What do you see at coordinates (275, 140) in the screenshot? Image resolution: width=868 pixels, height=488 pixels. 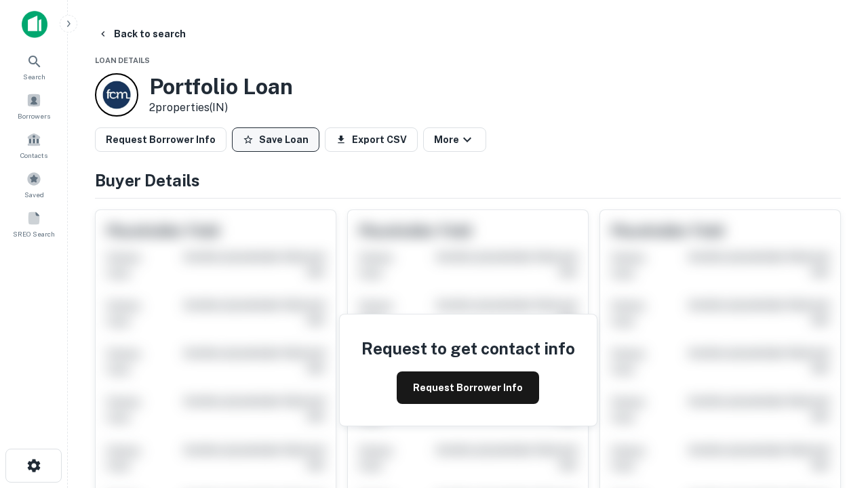 I see `button: Save Loan` at bounding box center [275, 140].